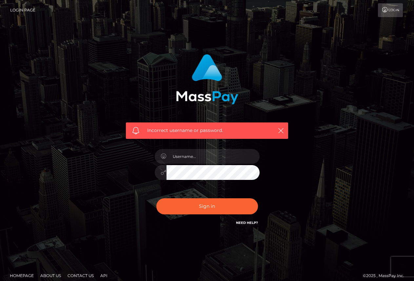 The image size is (414, 281). Describe the element at coordinates (22, 275) in the screenshot. I see `a: Homepage` at that location.